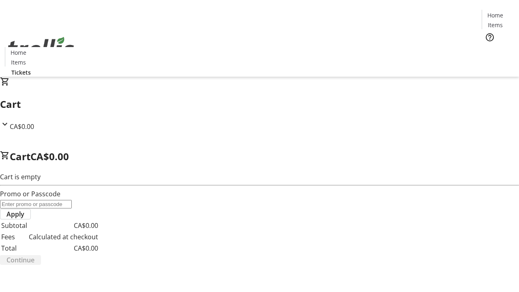 This screenshot has height=292, width=519. What do you see at coordinates (14, 225) in the screenshot?
I see `td: Subtotal` at bounding box center [14, 225].